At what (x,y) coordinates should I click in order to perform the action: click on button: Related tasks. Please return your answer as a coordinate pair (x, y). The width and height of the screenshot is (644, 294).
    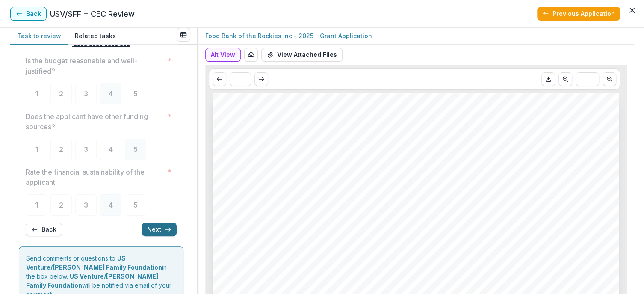
    Looking at the image, I should click on (95, 36).